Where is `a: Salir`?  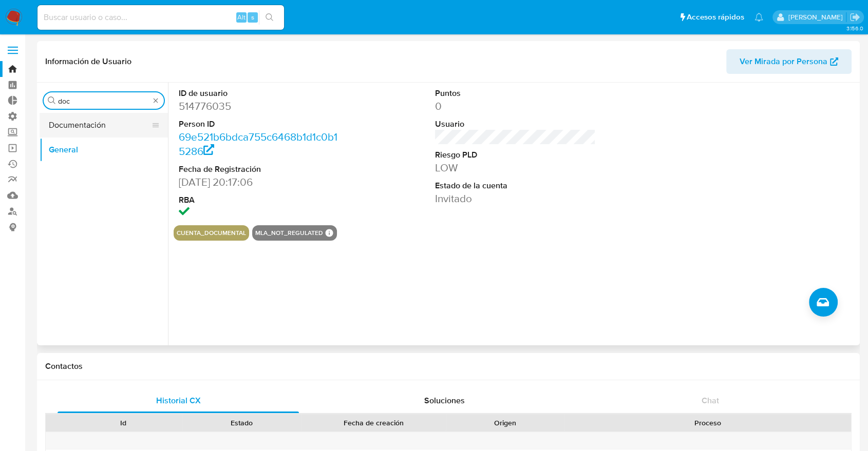
a: Salir is located at coordinates (855, 17).